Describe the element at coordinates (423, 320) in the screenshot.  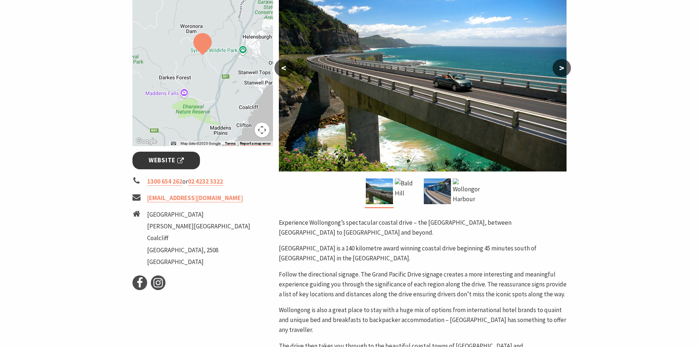
I see `p: Wollongong is also a great place to stay with a huge mix of options from international hotel bran...` at that location.